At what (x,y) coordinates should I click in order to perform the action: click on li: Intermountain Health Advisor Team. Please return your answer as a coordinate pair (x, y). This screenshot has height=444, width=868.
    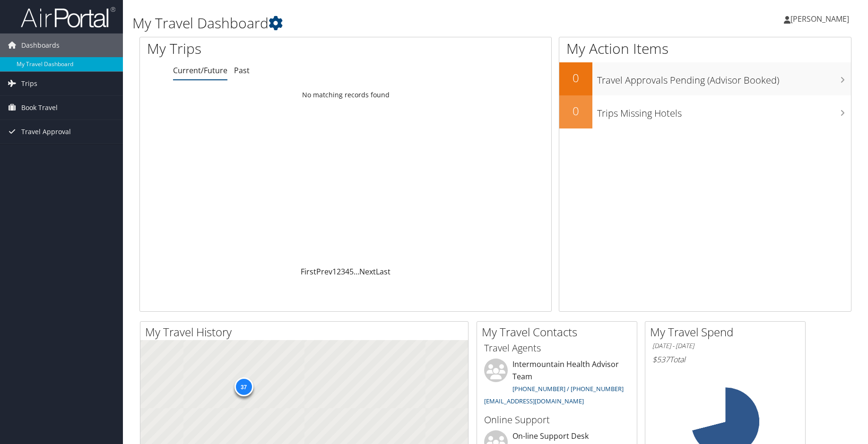
    Looking at the image, I should click on (557, 383).